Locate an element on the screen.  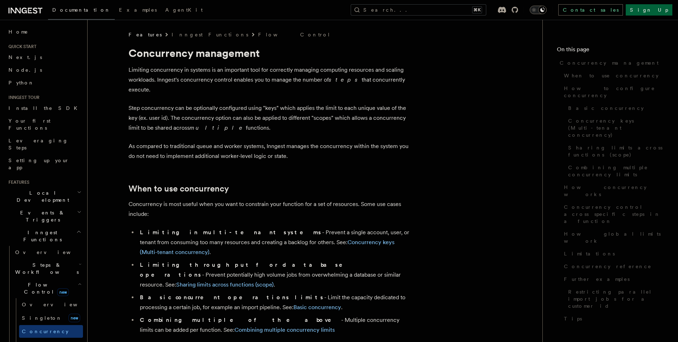
span: Concurrency management is located at coordinates (609, 63).